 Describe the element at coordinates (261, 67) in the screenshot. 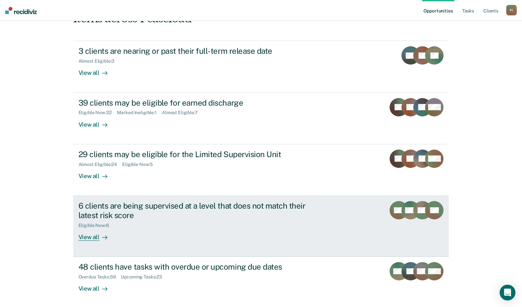

I see `a: 3 clients are nearing or past their full-term release dateAlmost Eligible:3View all` at that location.